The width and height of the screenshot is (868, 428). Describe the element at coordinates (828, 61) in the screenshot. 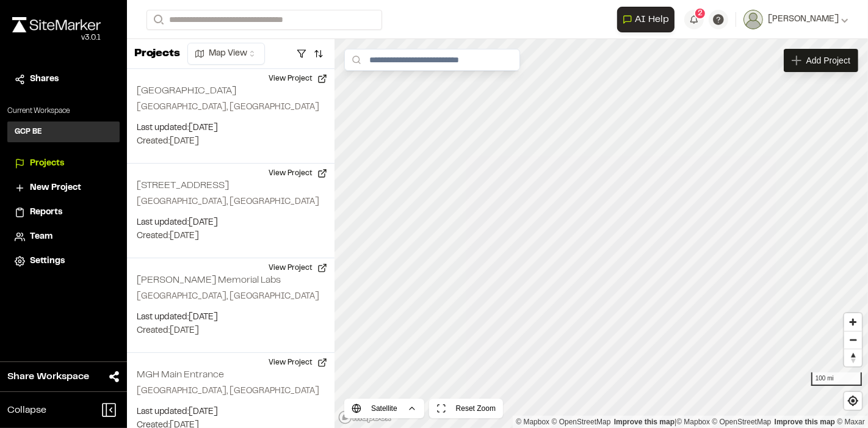

I see `span: Add Project` at that location.